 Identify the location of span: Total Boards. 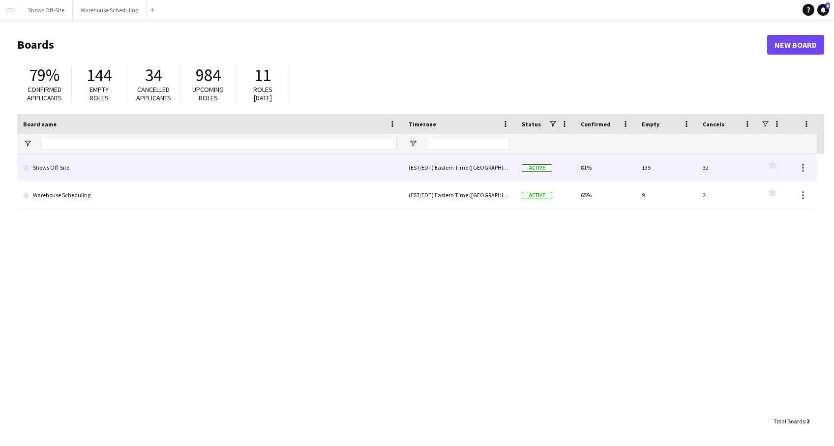
(789, 421).